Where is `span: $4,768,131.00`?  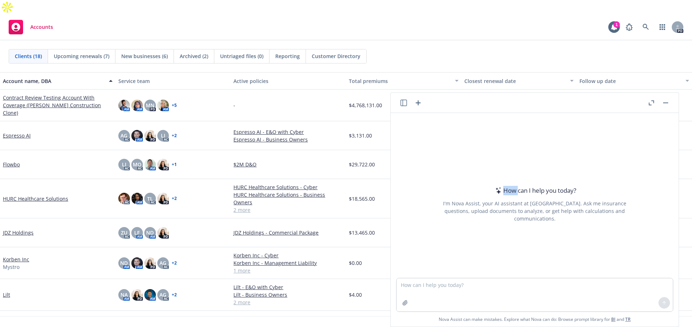 span: $4,768,131.00 is located at coordinates (366, 105).